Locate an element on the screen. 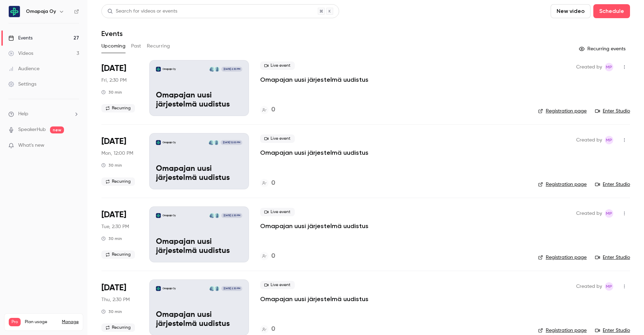 This screenshot has width=644, height=335. div: Oct 6 Mon, 12:00 PM (Europe/Helsinki) is located at coordinates (120, 161).